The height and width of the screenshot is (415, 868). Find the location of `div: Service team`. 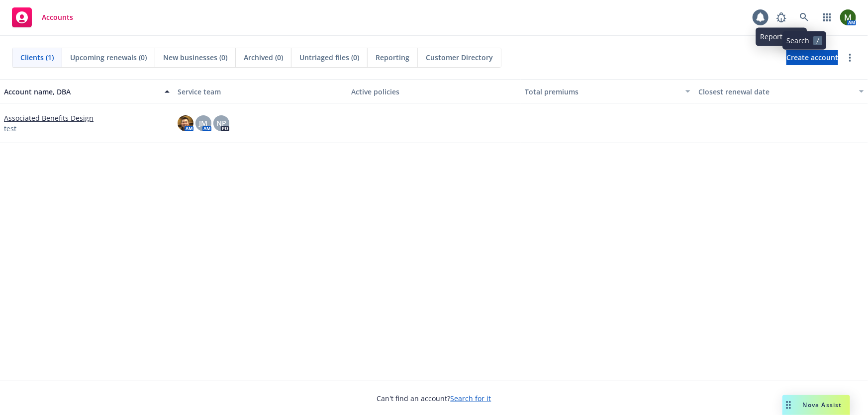

div: Service team is located at coordinates (260, 92).